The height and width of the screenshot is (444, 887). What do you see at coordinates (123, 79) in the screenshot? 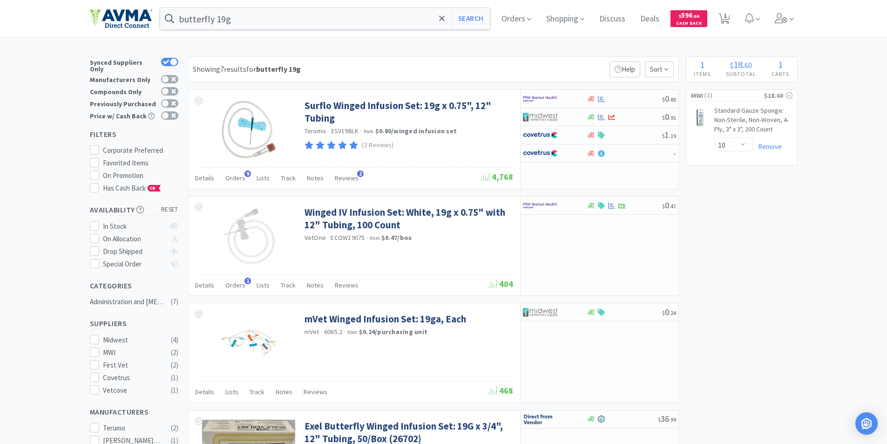
I see `div: Manufacturers Only` at bounding box center [123, 79].